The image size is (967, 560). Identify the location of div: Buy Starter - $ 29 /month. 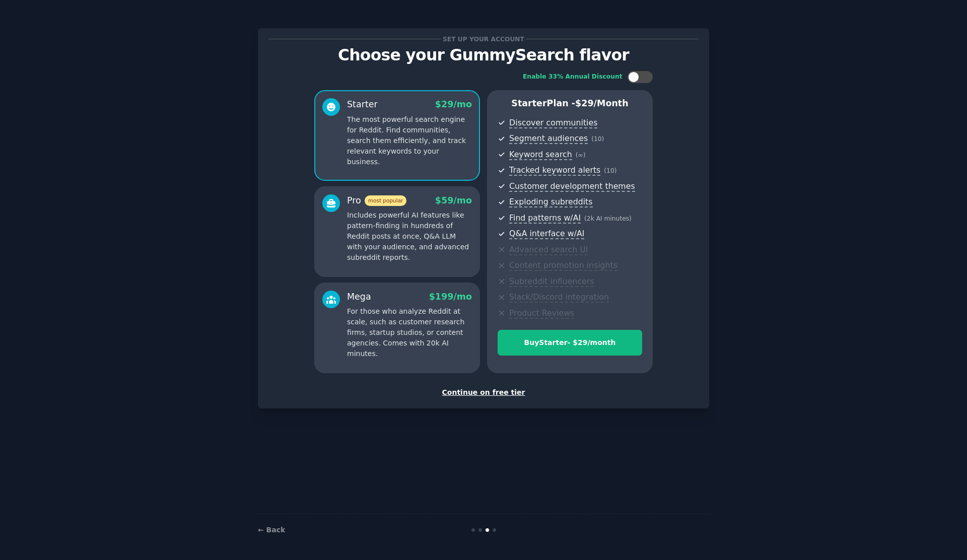
(570, 343).